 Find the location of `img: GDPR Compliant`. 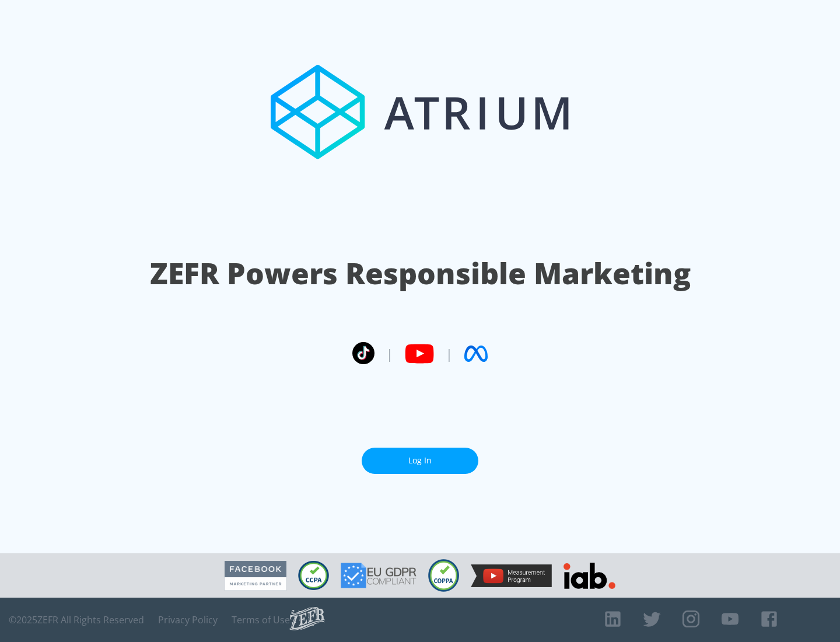

img: GDPR Compliant is located at coordinates (379, 575).